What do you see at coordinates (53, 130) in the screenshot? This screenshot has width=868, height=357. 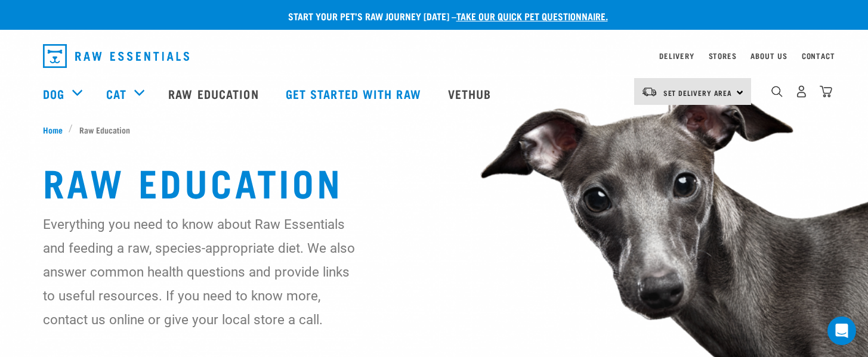 I see `span: Home` at bounding box center [53, 130].